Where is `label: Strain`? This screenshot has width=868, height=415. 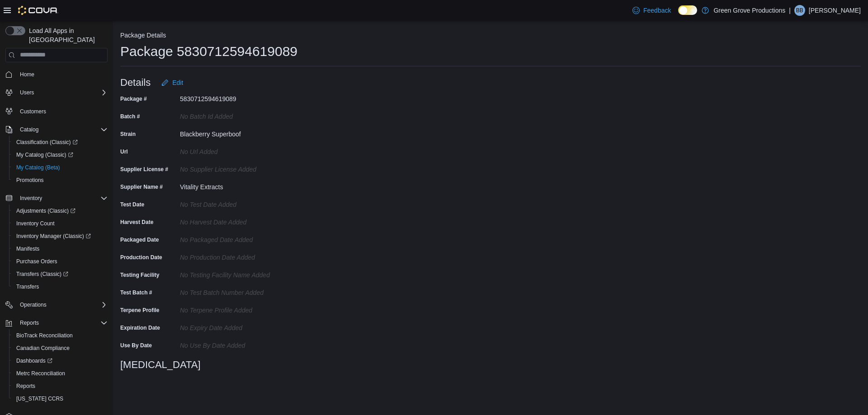
label: Strain is located at coordinates (128, 134).